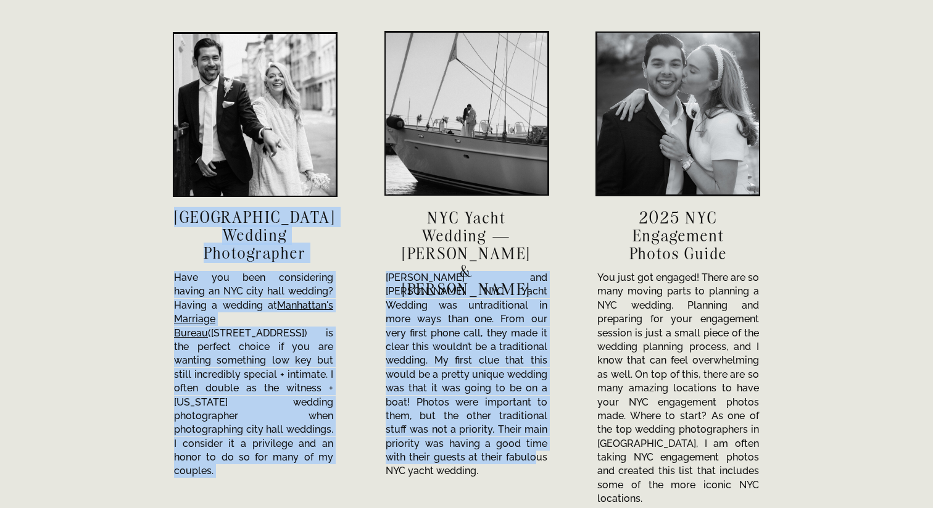  What do you see at coordinates (254, 319) in the screenshot?
I see `a: Manhattan's Marriage Bureau` at bounding box center [254, 319].